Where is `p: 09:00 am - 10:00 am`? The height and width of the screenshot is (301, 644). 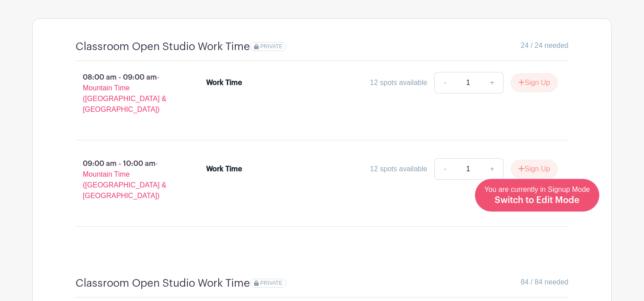
p: 09:00 am - 10:00 am is located at coordinates (127, 180).